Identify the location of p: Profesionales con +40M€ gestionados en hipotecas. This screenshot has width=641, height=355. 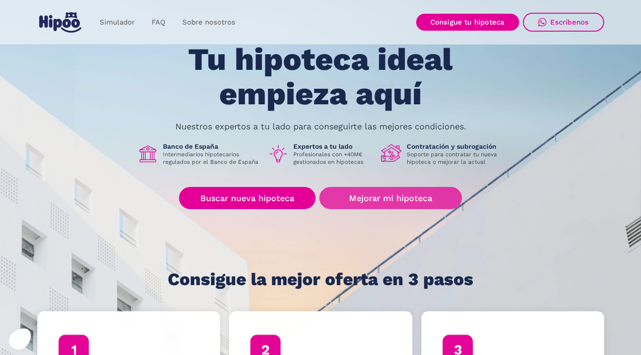
(334, 158).